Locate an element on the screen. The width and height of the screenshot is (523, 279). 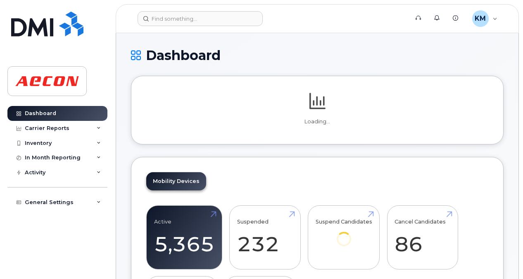
a: Active 5,365 is located at coordinates (184, 237).